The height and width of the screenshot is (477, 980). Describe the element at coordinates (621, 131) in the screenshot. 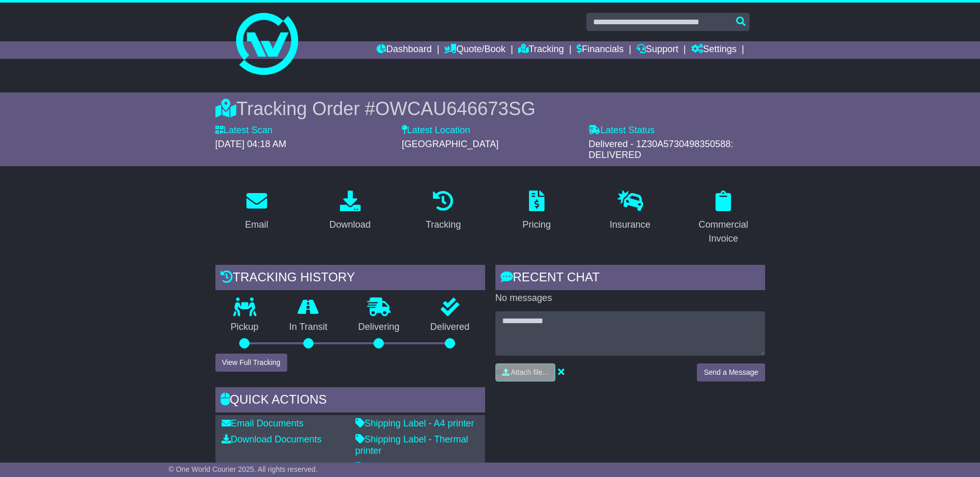

I see `label: Latest Status` at that location.